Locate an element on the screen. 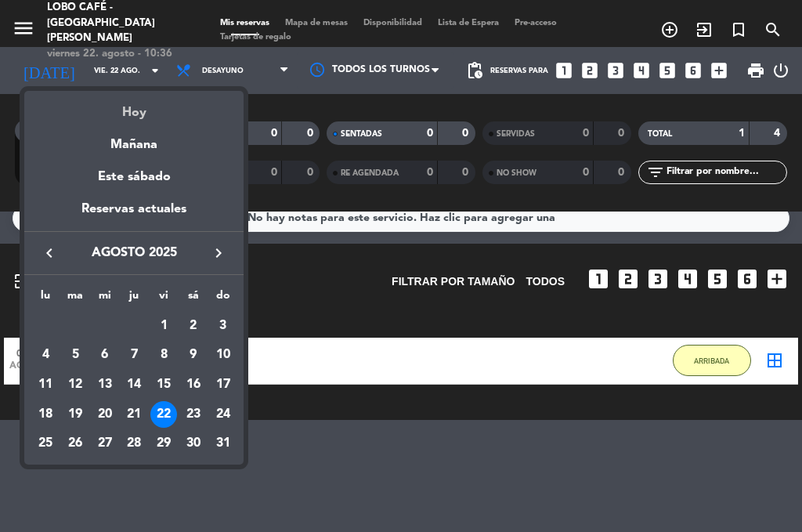 Image resolution: width=802 pixels, height=532 pixels. td: 12 de agosto de 2025 is located at coordinates (76, 384).